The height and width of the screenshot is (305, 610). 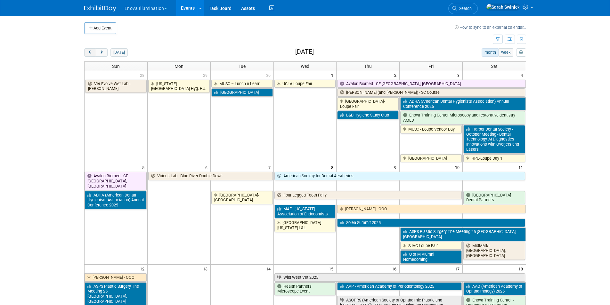 What do you see at coordinates (332, 269) in the screenshot?
I see `span: 15` at bounding box center [332, 269].